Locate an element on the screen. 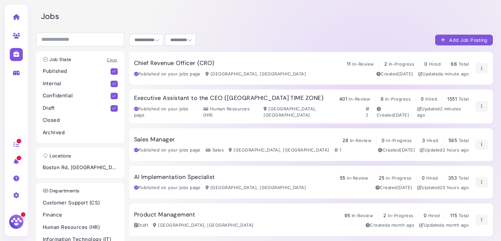 The image size is (501, 241). span: 28 is located at coordinates (346, 140).